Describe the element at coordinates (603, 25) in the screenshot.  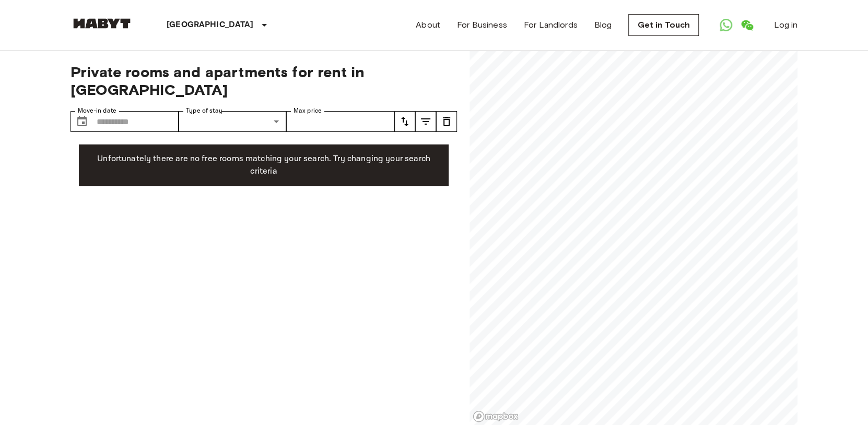
I see `a: Blog` at that location.